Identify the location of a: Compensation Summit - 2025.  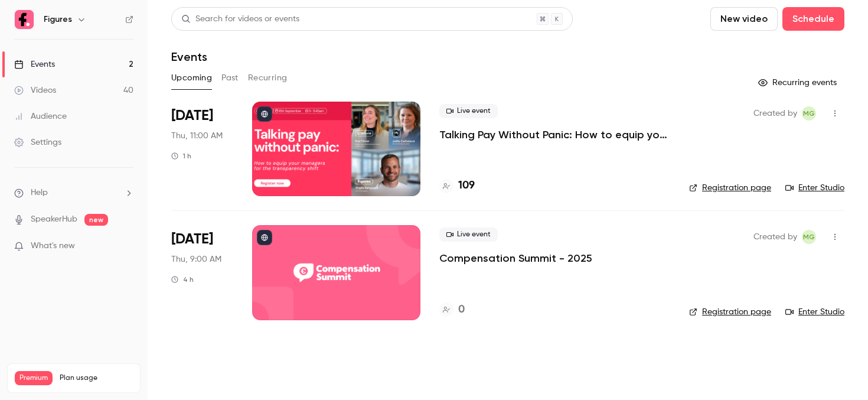
(516, 258).